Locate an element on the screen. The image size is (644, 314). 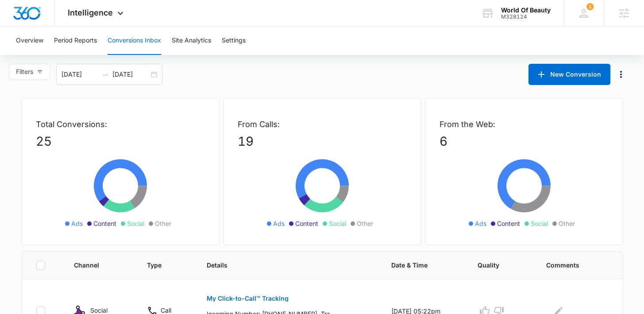
span: Comments is located at coordinates (571, 265).